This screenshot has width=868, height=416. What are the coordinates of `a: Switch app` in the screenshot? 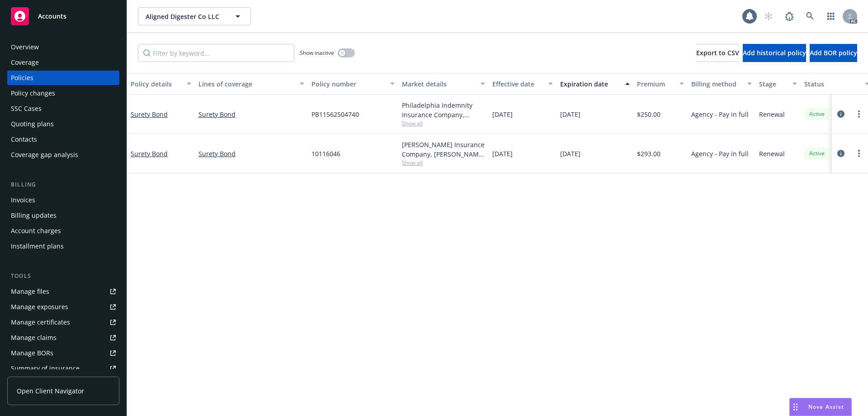 It's located at (831, 16).